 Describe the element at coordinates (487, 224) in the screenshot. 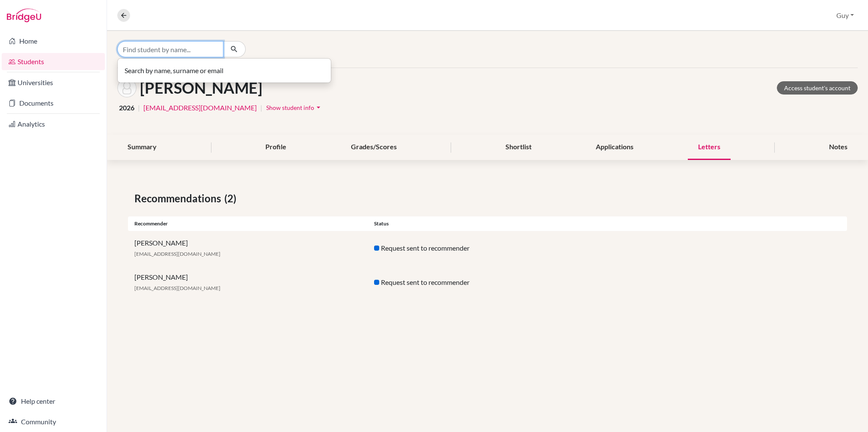

I see `div: Status` at that location.